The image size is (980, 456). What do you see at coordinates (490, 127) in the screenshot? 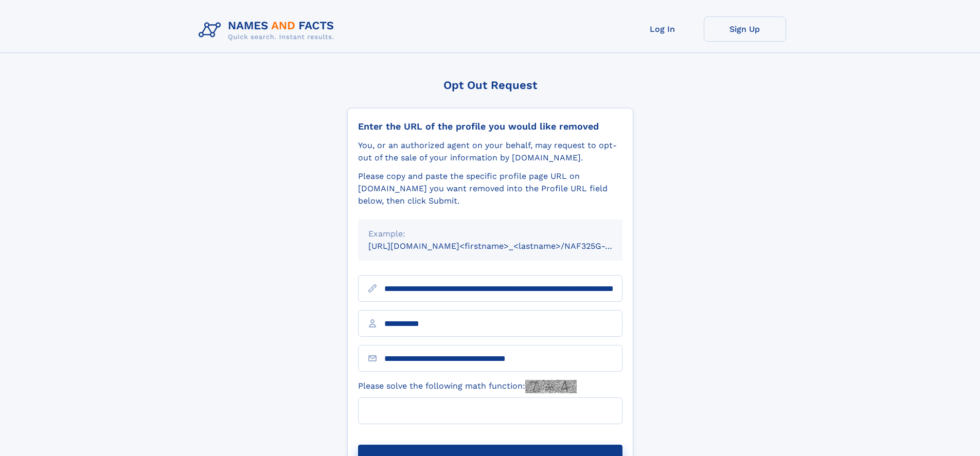
I see `div: Enter the URL of the profile you would like removed` at bounding box center [490, 127].